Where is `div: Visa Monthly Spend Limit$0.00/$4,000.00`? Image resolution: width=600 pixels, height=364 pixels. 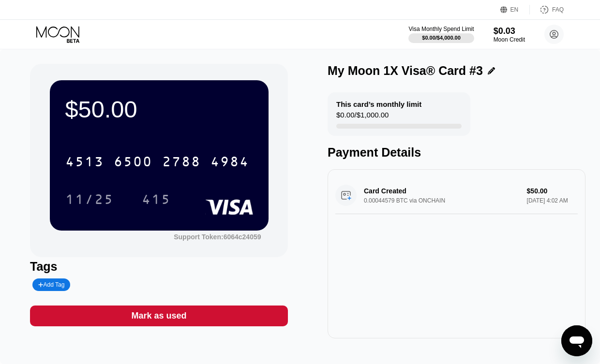 div: Visa Monthly Spend Limit$0.00/$4,000.00 is located at coordinates (441, 34).